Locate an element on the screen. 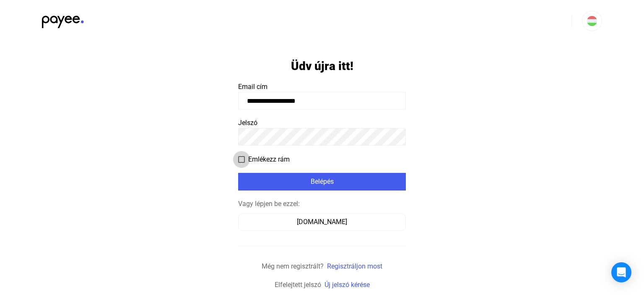 The width and height of the screenshot is (644, 295). span: Még nem regisztrált? is located at coordinates (293, 266).